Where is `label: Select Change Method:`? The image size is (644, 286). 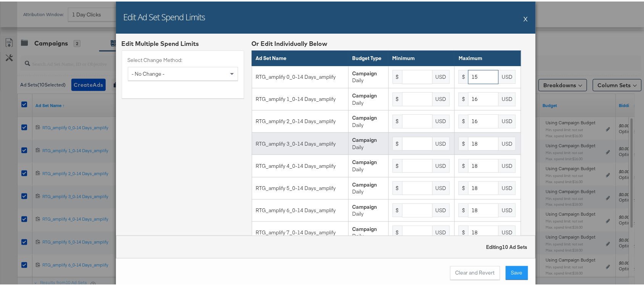 label: Select Change Method: is located at coordinates (183, 58).